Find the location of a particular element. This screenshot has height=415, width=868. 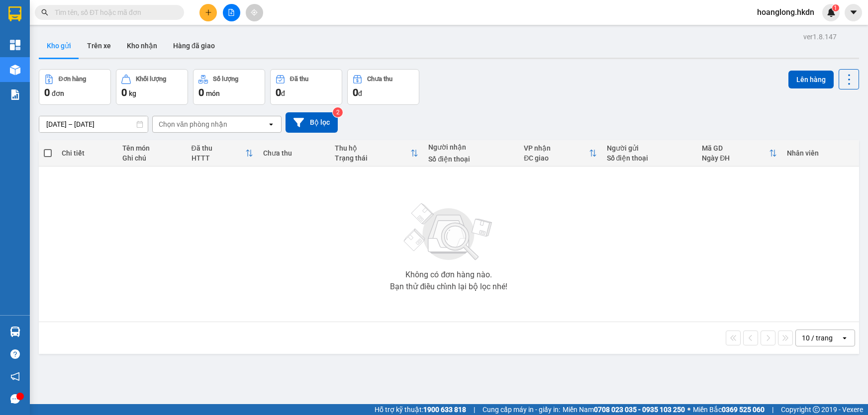

button: aim is located at coordinates (255, 13).